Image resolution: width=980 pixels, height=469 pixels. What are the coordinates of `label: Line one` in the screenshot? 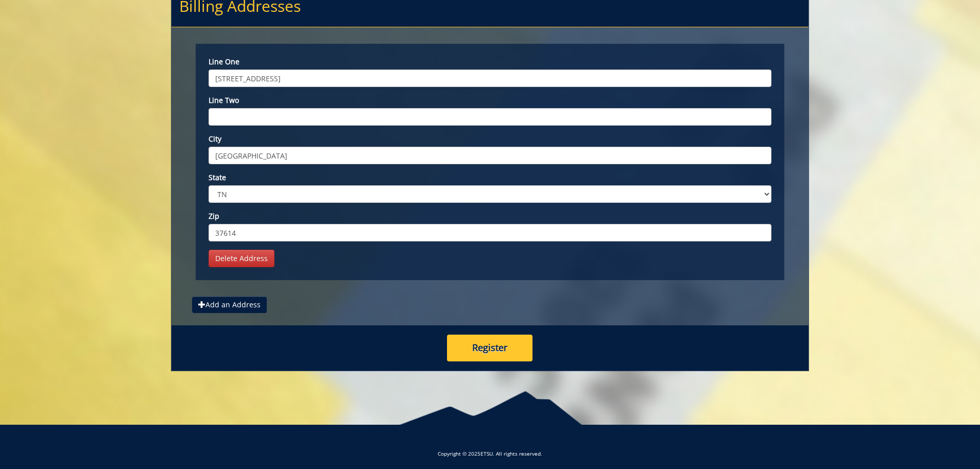 It's located at (490, 62).